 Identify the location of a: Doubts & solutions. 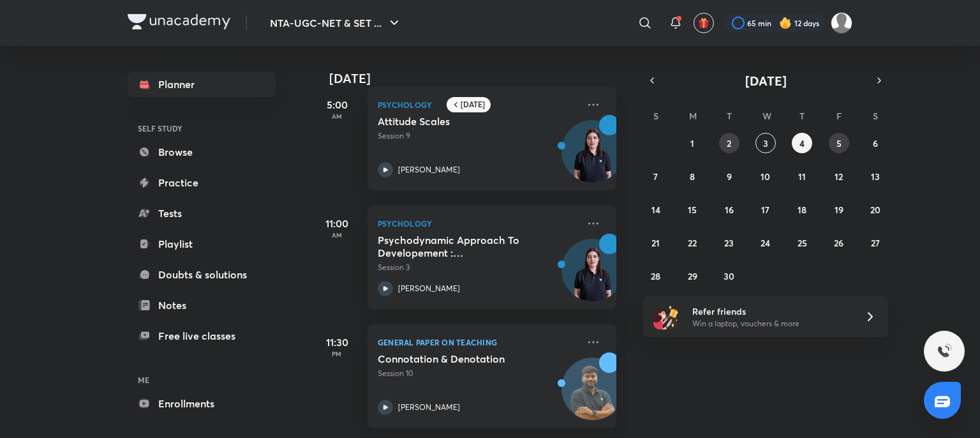
(201, 274).